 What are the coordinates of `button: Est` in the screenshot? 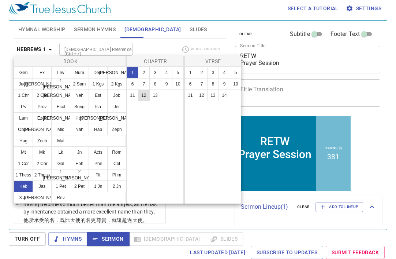 It's located at (98, 95).